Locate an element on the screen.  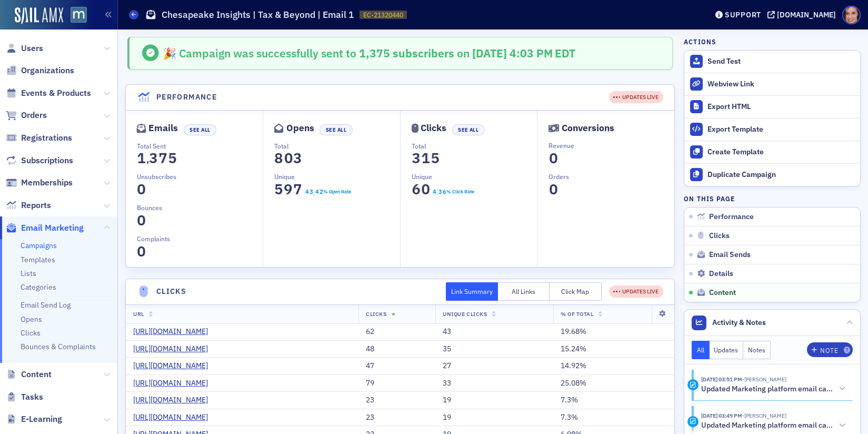
div: Note is located at coordinates (829, 350).